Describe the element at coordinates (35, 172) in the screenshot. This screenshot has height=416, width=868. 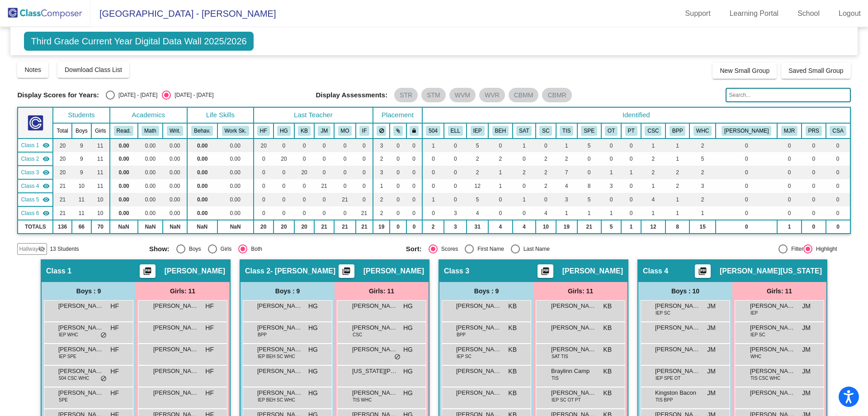
I see `td: Kayla Bruce - No Class Name` at that location.